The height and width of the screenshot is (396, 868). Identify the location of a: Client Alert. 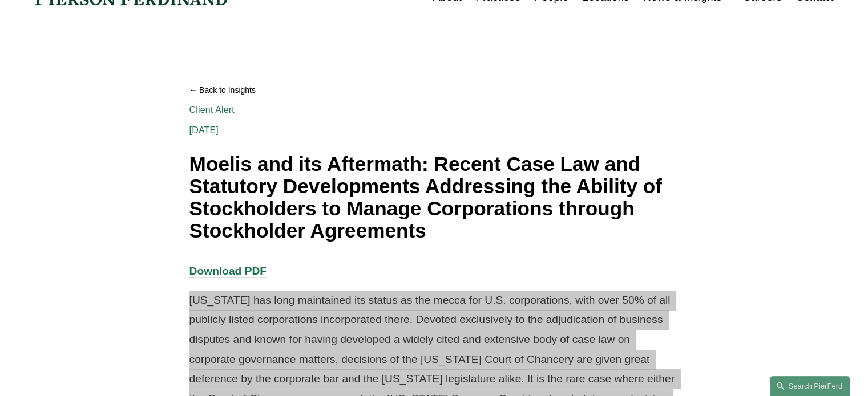
(212, 109).